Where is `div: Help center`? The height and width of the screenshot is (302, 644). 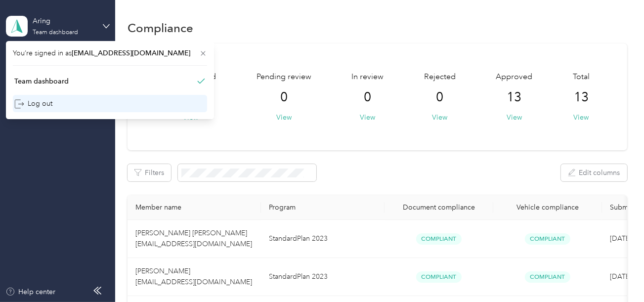 div: Help center is located at coordinates (31, 292).